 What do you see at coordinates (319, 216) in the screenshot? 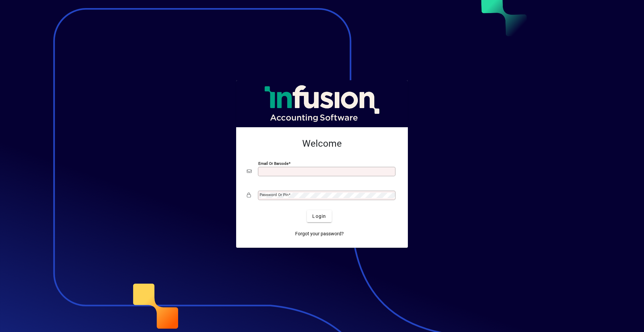
I see `button: Login` at bounding box center [319, 216].